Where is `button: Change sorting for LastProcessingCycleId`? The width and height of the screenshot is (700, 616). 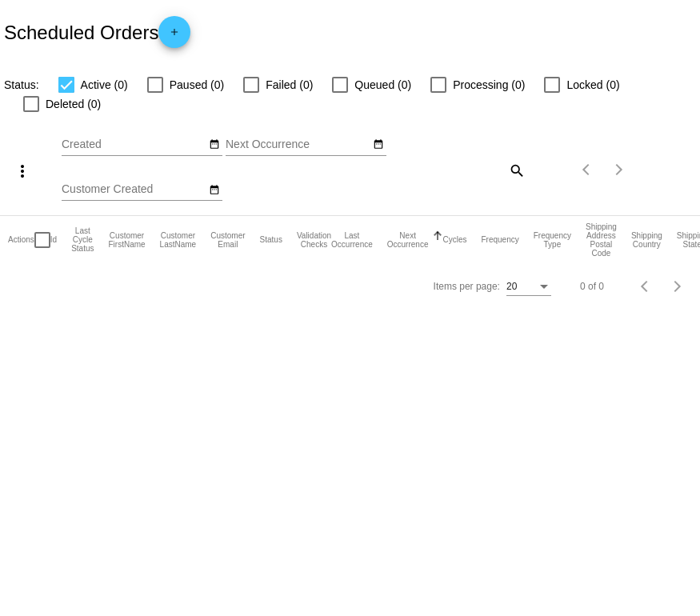 button: Change sorting for LastProcessingCycleId is located at coordinates (82, 239).